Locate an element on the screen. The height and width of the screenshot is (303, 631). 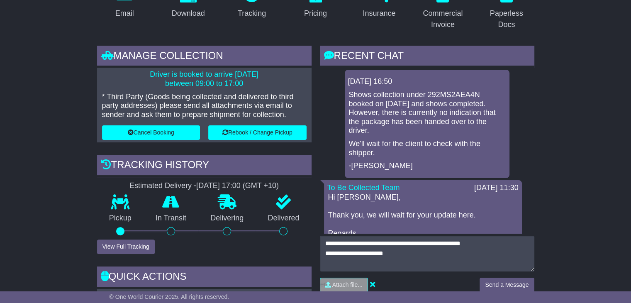
div: Tracking is located at coordinates (252, 13).